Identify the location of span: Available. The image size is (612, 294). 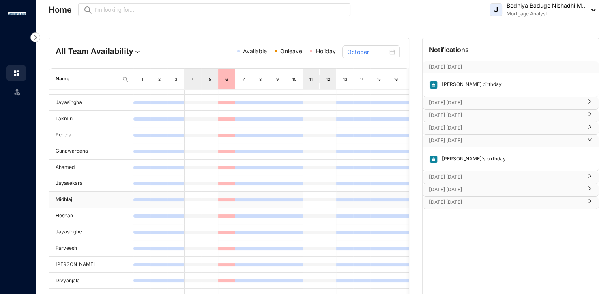
(255, 51).